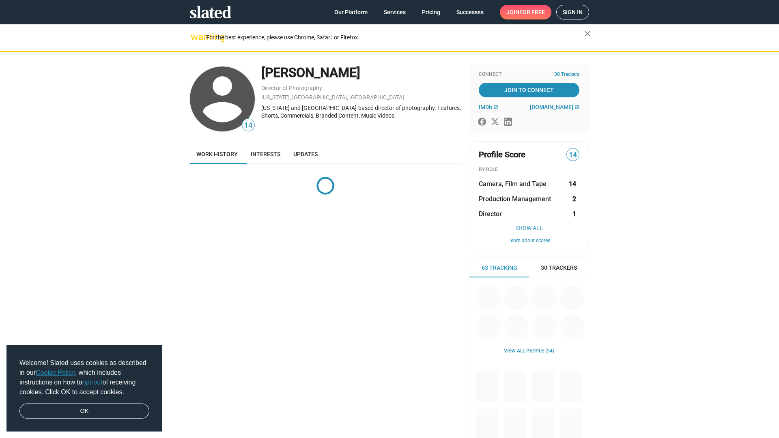  What do you see at coordinates (486, 107) in the screenshot?
I see `span: IMDb` at bounding box center [486, 107].